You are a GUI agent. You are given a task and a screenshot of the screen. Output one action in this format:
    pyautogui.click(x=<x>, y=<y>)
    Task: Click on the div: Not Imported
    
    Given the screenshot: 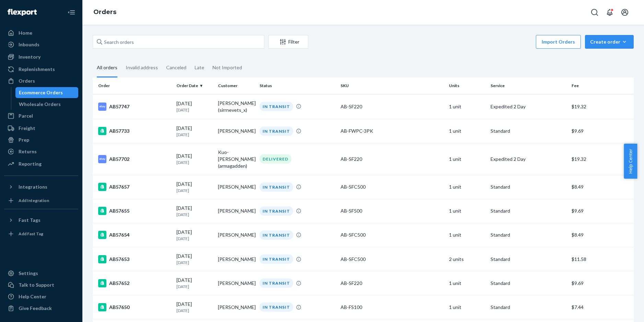 What is the action you would take?
    pyautogui.click(x=227, y=67)
    